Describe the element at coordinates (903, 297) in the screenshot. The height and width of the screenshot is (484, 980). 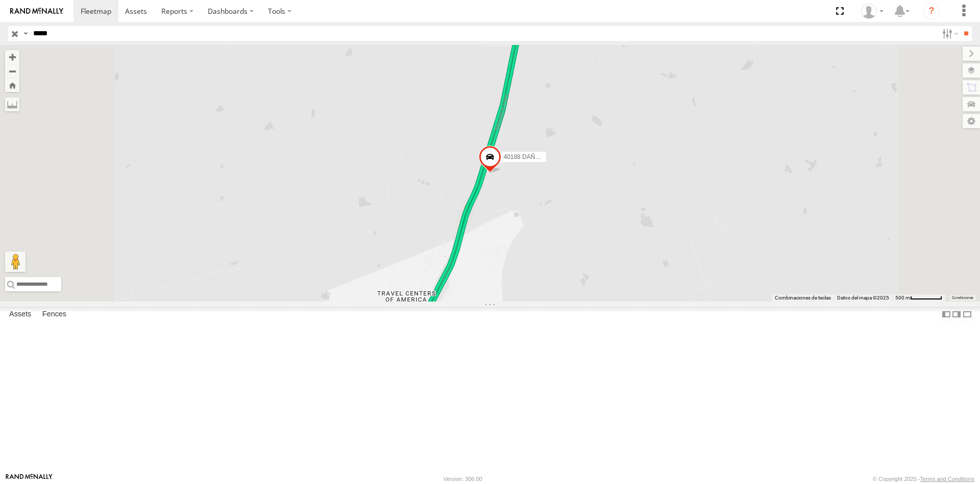
I see `span: 500 m` at that location.